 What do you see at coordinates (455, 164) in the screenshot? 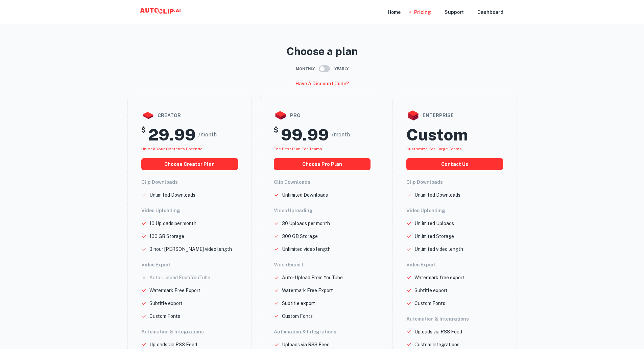
I see `button: Contact us` at bounding box center [455, 164].